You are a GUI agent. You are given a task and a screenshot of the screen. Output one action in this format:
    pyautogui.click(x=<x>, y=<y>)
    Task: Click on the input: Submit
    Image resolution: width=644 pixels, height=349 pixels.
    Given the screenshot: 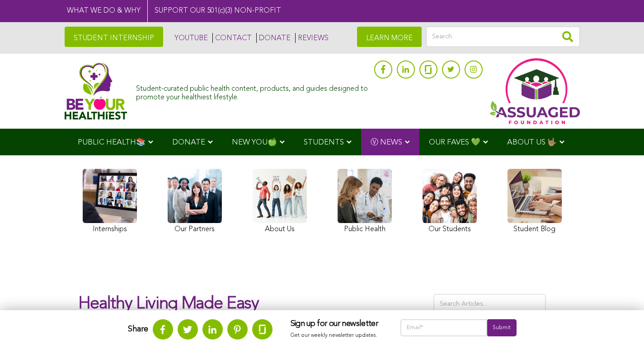 What is the action you would take?
    pyautogui.click(x=502, y=328)
    